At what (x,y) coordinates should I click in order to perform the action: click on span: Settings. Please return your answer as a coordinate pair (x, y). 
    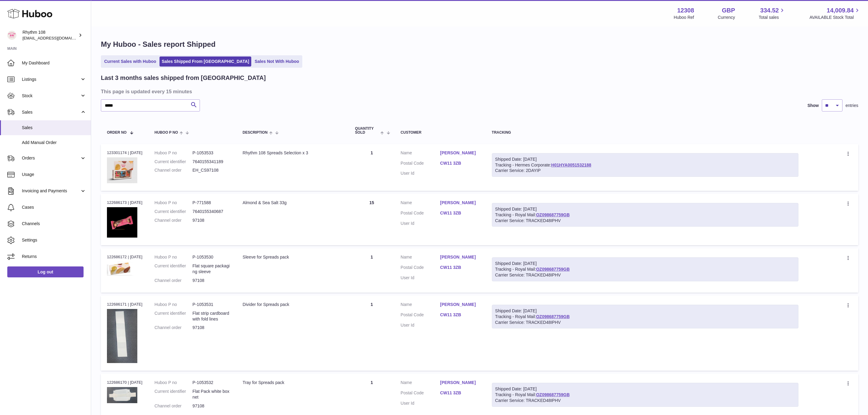
    Looking at the image, I should click on (54, 240).